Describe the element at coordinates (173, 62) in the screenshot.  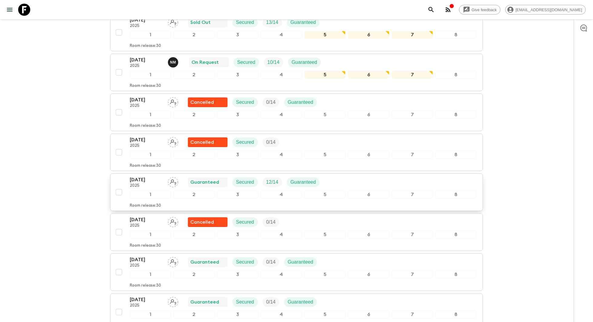
I see `p: N M` at that location.